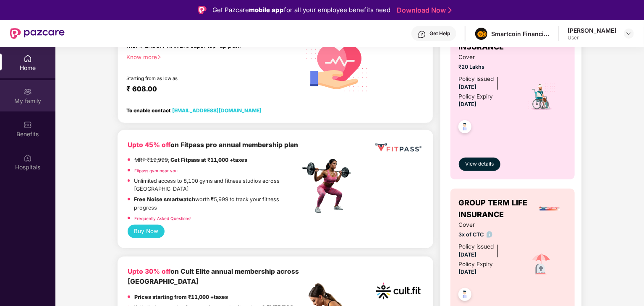 The width and height of the screenshot is (644, 306). I want to click on button: Buy Now, so click(146, 231).